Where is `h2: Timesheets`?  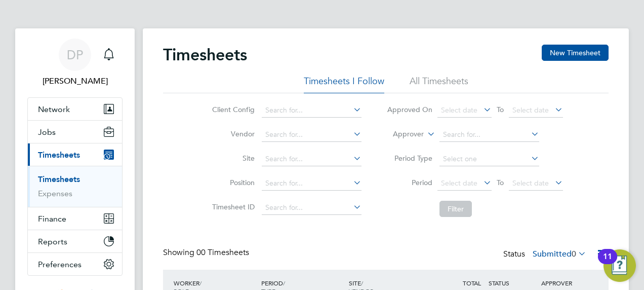 h2: Timesheets is located at coordinates (205, 55).